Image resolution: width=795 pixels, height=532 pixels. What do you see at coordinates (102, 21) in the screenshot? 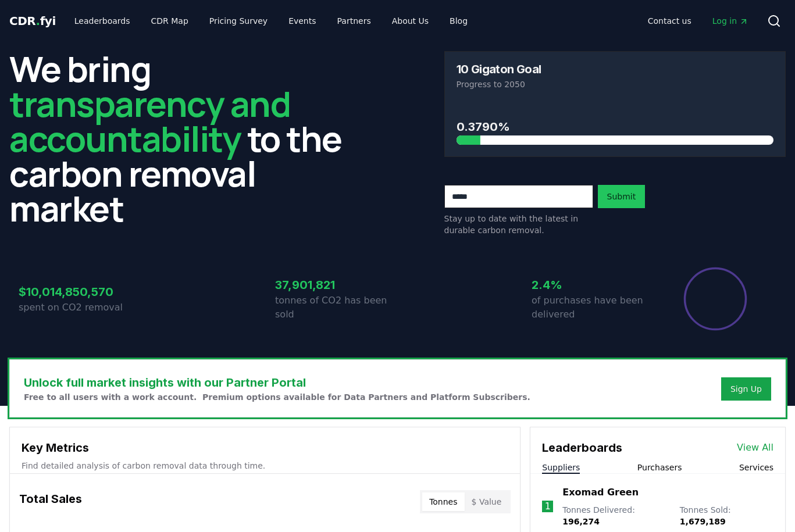
I see `a: Leaderboards` at bounding box center [102, 21].